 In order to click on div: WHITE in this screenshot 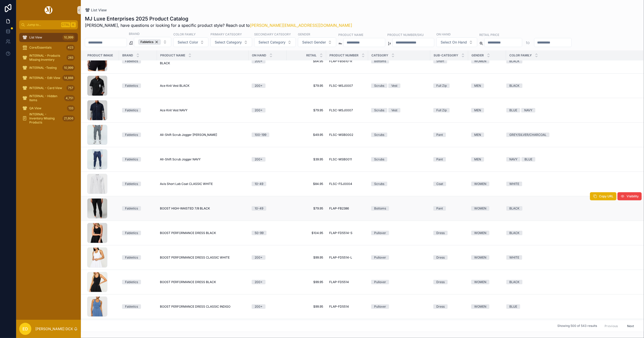, I will do `click(514, 184)`.